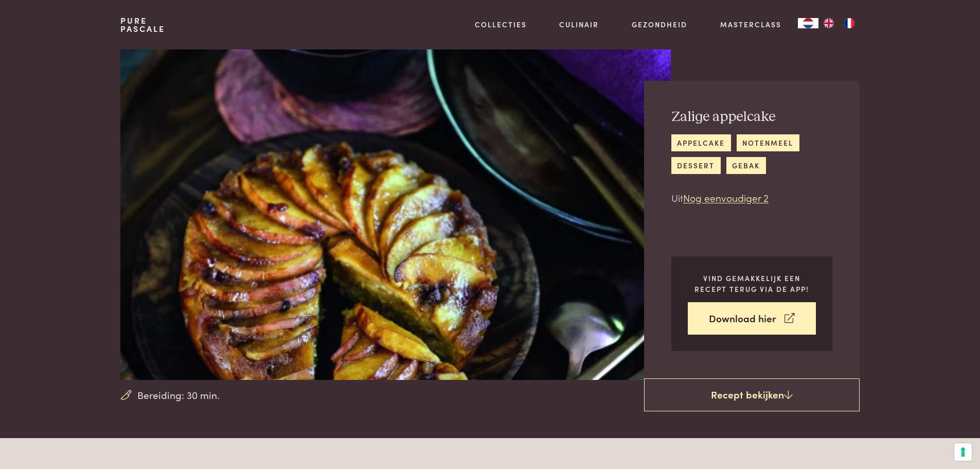 The width and height of the screenshot is (980, 469). I want to click on div: Language, so click(808, 24).